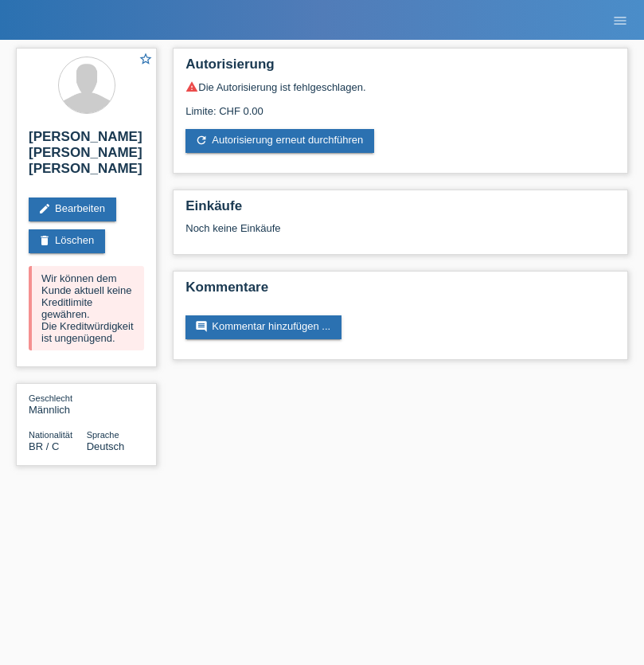 The image size is (644, 665). What do you see at coordinates (51, 398) in the screenshot?
I see `span: Geschlecht` at bounding box center [51, 398].